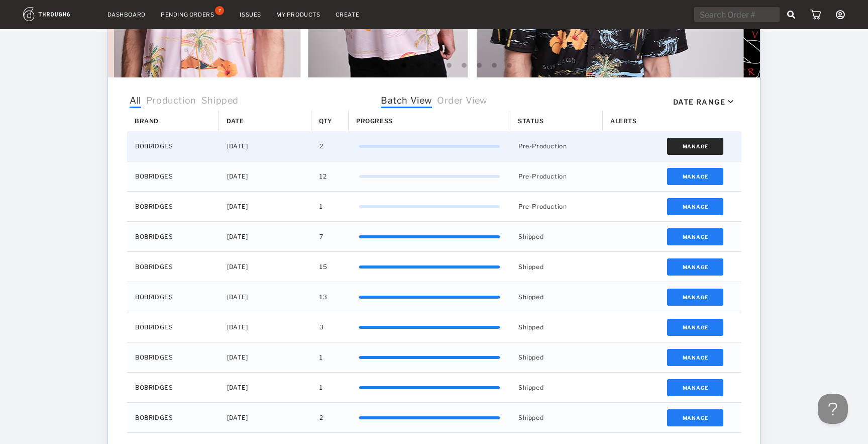 The width and height of the screenshot is (868, 444). I want to click on span: Alerts, so click(624, 121).